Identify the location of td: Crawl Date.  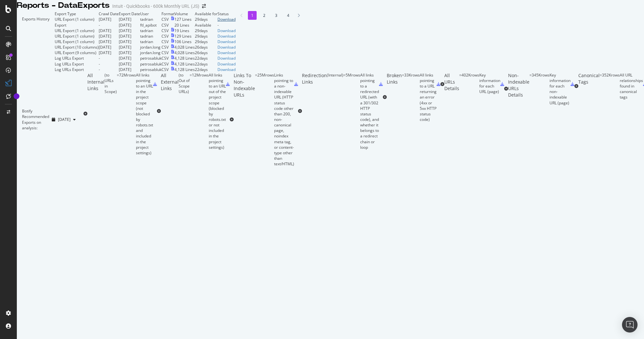
(109, 13).